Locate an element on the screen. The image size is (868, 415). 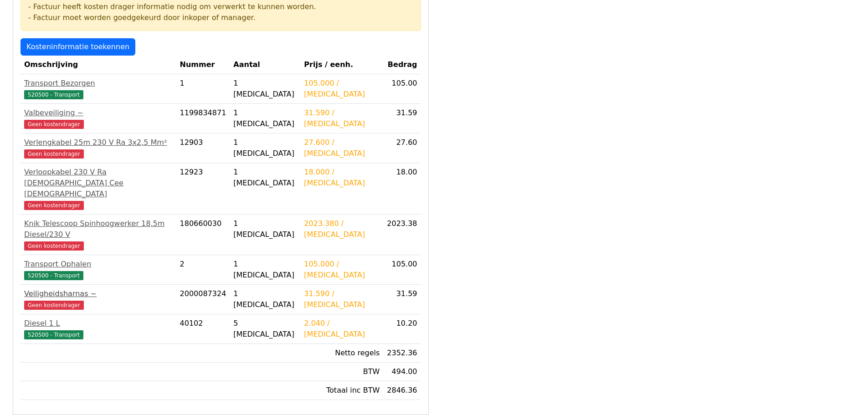
td: 1 is located at coordinates (203, 89).